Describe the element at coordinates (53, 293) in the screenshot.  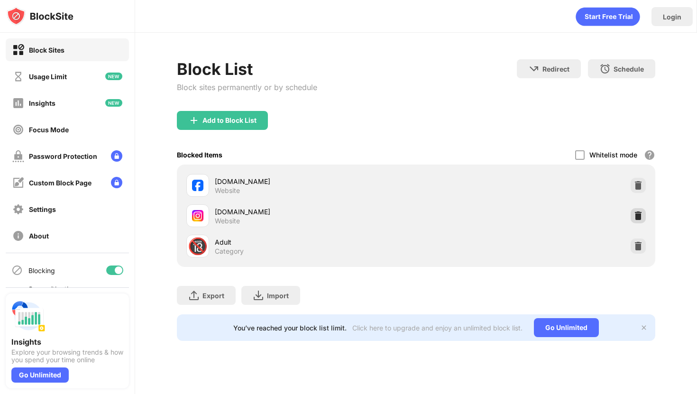
I see `div: Sync with other devices` at that location.